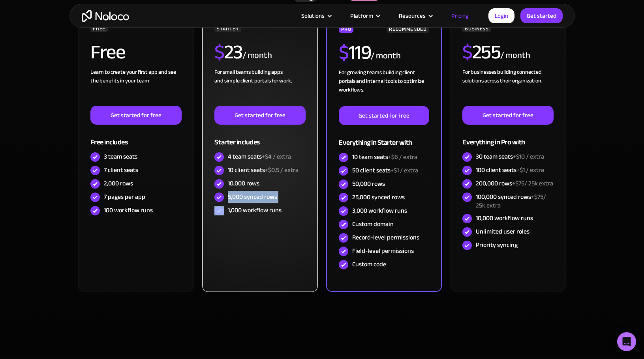  Describe the element at coordinates (505, 218) in the screenshot. I see `div: 10,000 workflow runs` at that location.